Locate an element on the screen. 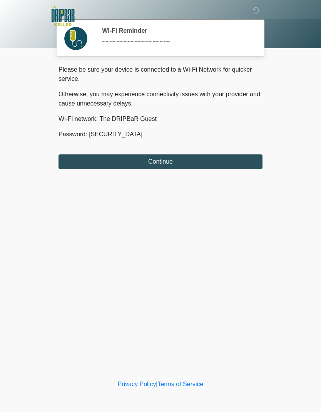 The image size is (321, 412). a: Terms of Service is located at coordinates (180, 384).